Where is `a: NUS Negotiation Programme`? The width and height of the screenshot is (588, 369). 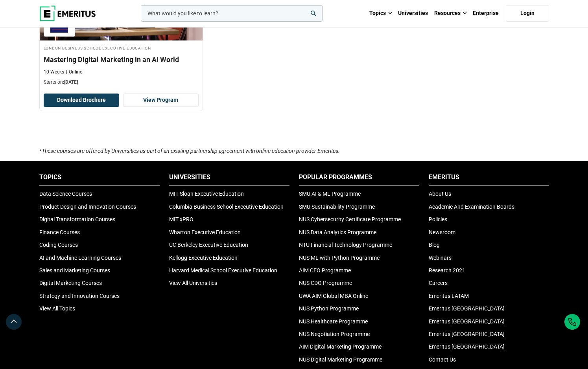 a: NUS Negotiation Programme is located at coordinates (334, 334).